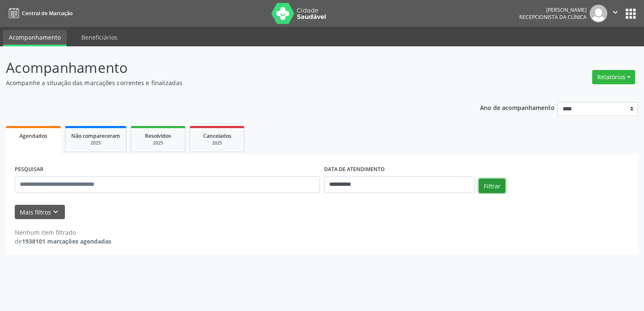  Describe the element at coordinates (29, 169) in the screenshot. I see `label: PESQUISAR` at that location.